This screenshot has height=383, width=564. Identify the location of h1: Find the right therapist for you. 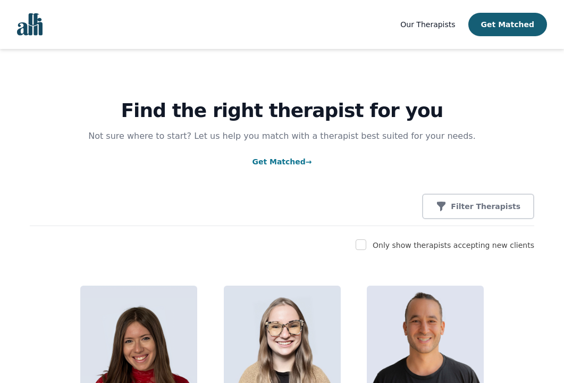
(282, 111).